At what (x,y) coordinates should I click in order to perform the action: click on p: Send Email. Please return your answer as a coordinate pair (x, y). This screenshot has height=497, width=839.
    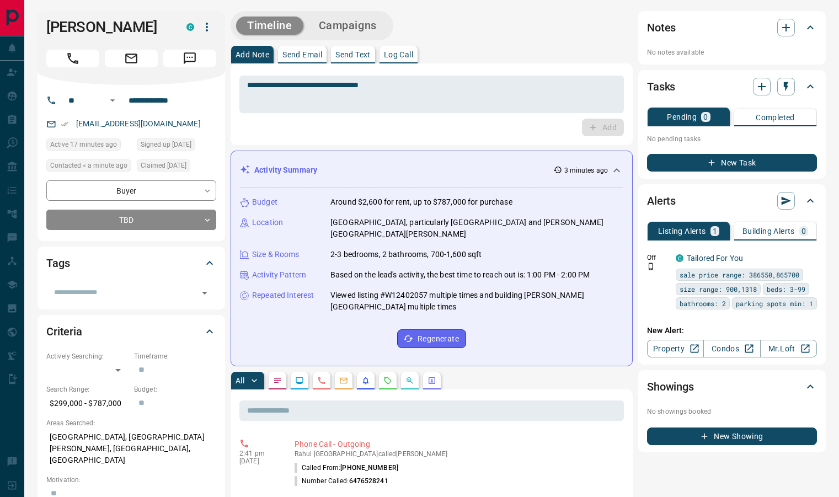
    Looking at the image, I should click on (302, 55).